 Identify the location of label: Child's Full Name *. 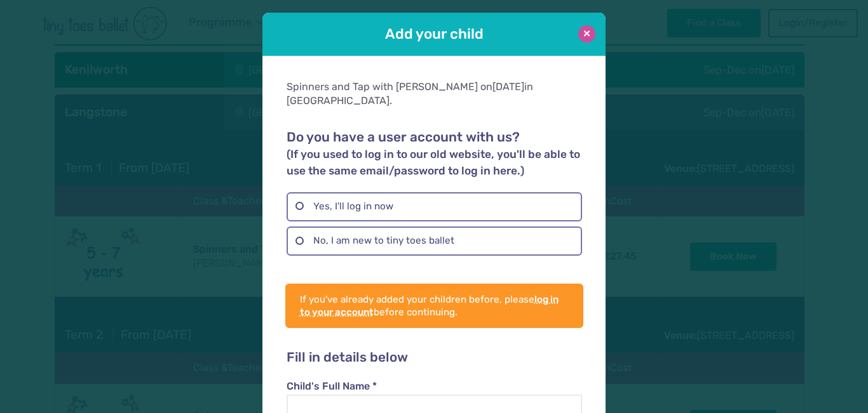
(434, 386).